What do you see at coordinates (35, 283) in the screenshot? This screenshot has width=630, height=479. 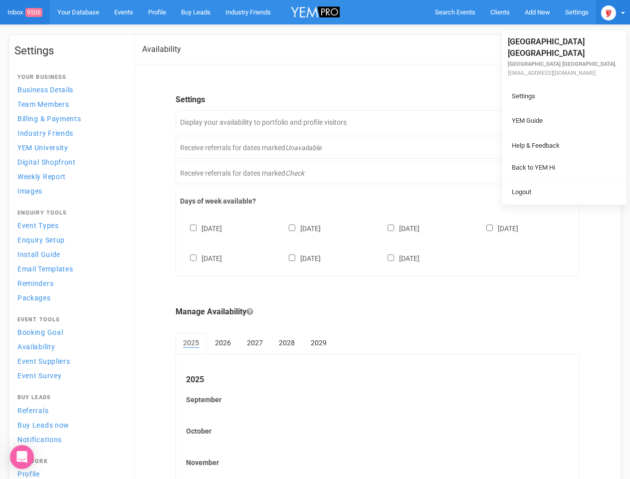 I see `span: Reminders` at bounding box center [35, 283].